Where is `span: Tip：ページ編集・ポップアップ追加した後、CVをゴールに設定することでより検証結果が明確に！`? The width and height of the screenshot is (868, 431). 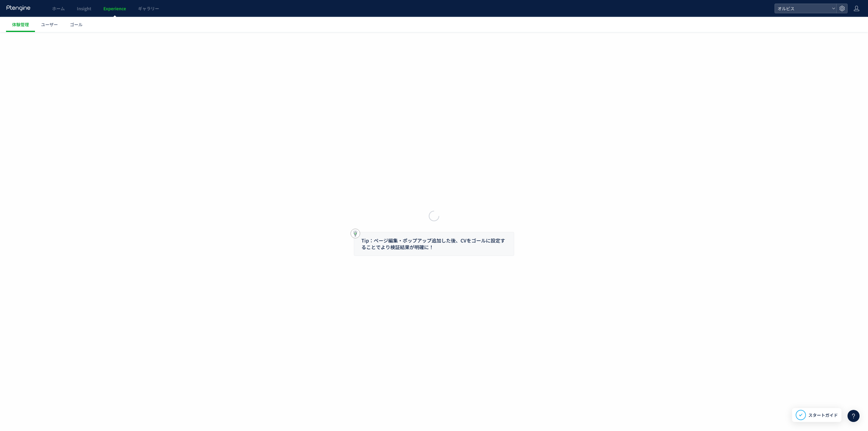
span: Tip：ページ編集・ポップアップ追加した後、CVをゴールに設定することでより検証結果が明確に！ is located at coordinates (433, 244).